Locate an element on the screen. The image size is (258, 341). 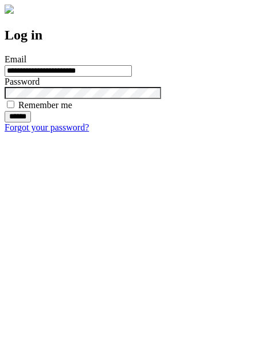
label: Password is located at coordinates (22, 81).